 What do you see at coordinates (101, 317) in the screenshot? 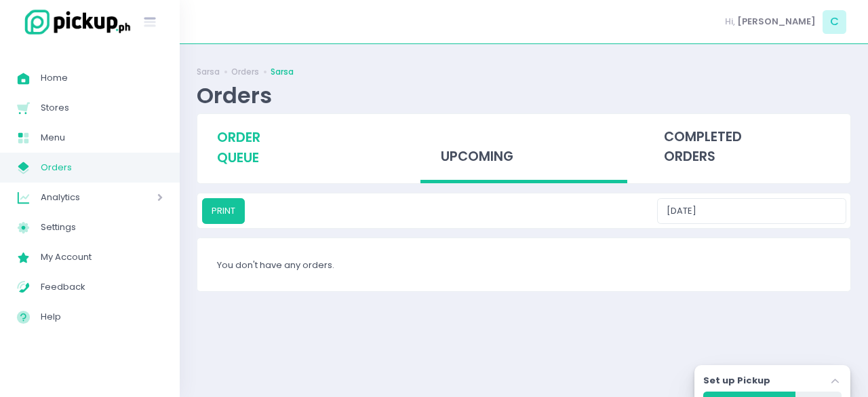
I see `span: Help` at bounding box center [101, 317].